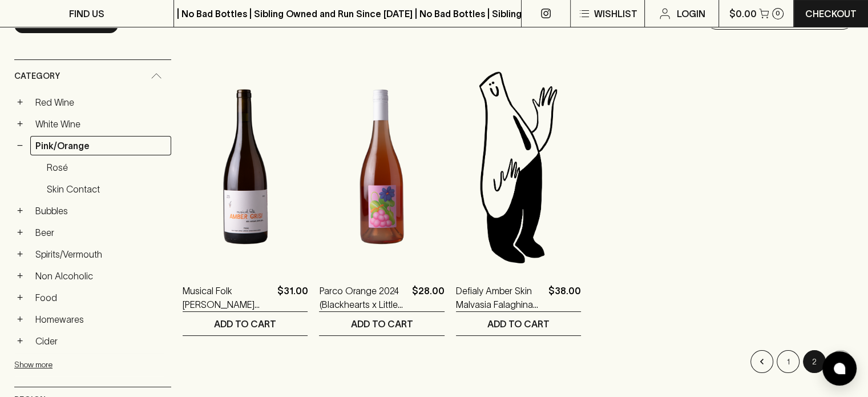 This screenshot has width=868, height=397. Describe the element at coordinates (106, 189) in the screenshot. I see `a: Skin Contact` at that location.